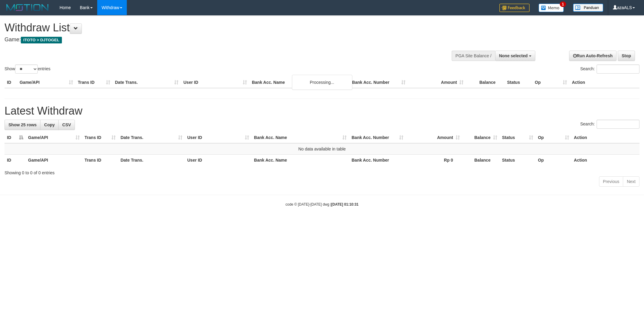  I want to click on h1: Withdraw List, so click(214, 27).